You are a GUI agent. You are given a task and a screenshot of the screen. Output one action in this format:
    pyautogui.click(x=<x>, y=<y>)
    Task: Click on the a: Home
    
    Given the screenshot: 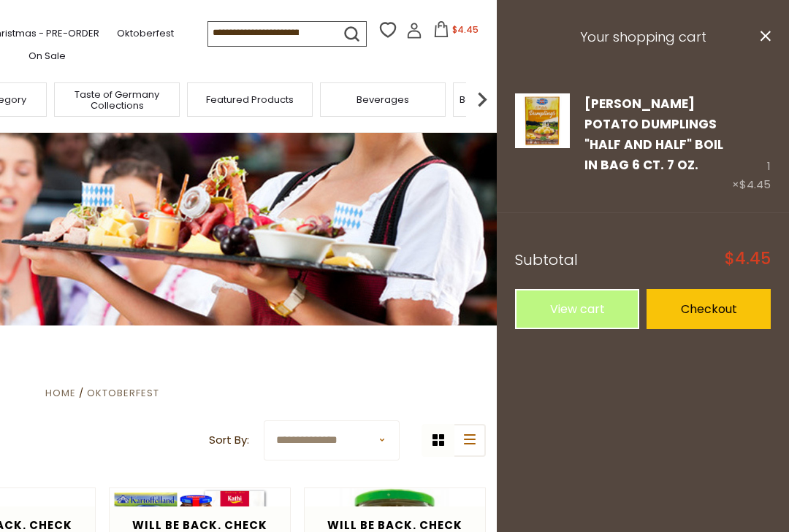 What is the action you would take?
    pyautogui.click(x=61, y=393)
    